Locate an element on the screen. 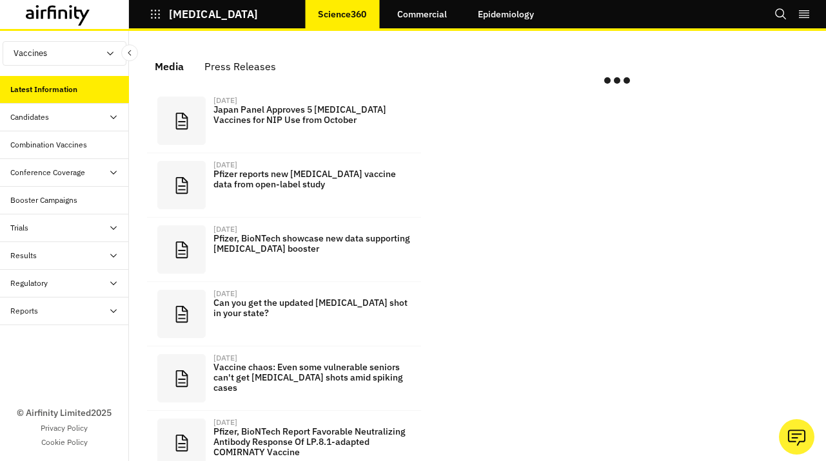 The image size is (826, 461). button: Close Sidebar is located at coordinates (130, 53).